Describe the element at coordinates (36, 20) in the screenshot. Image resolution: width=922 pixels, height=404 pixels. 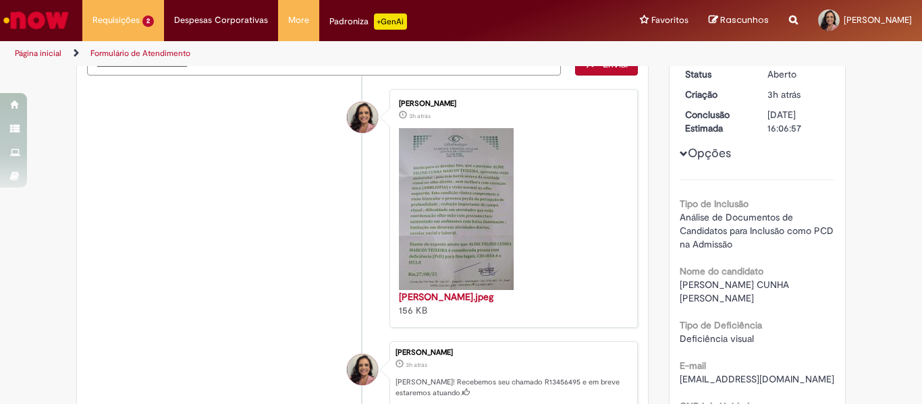
I see `img: ServiceNow` at that location.